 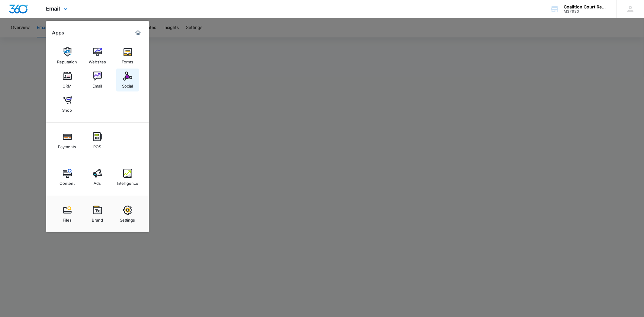 I want to click on div: Content, so click(x=67, y=182).